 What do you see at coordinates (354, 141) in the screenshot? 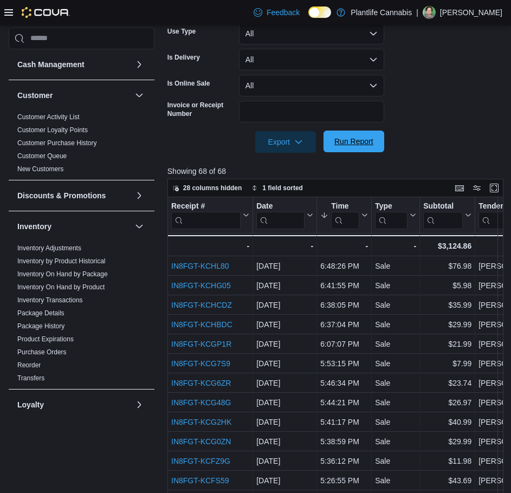
I see `button: Run Report` at bounding box center [354, 141].